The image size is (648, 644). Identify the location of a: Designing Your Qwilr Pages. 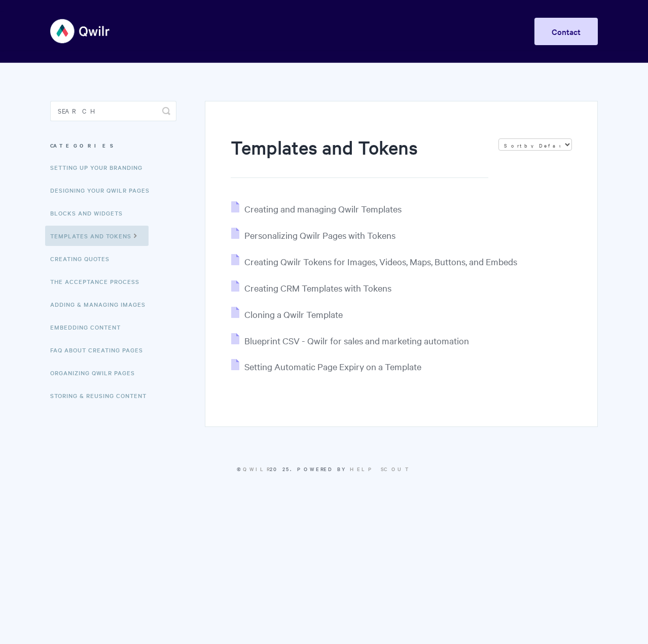
(103, 190).